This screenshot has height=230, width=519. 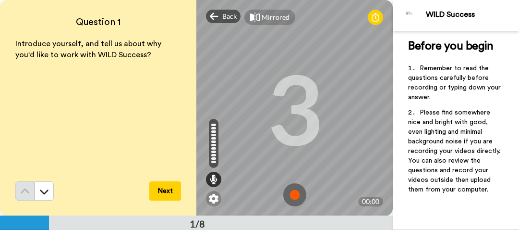 What do you see at coordinates (472, 14) in the screenshot?
I see `div: WILD Success` at bounding box center [472, 14].